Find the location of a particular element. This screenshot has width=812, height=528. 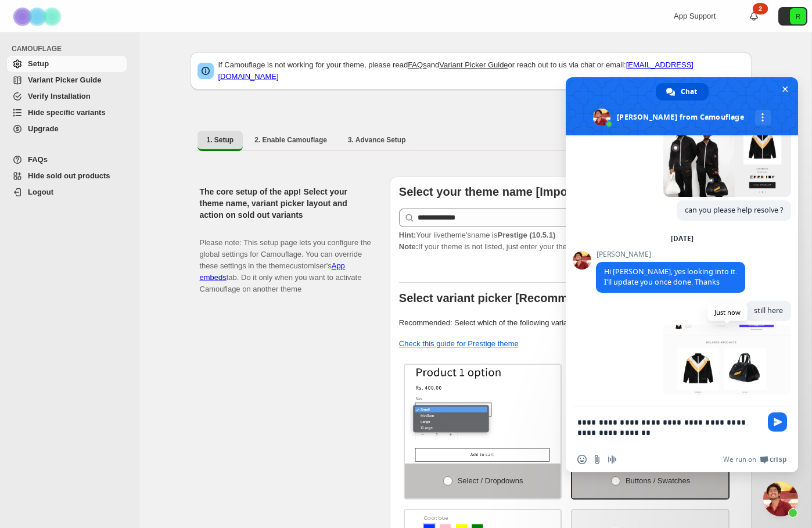

button: Avatar with initials R is located at coordinates (793, 16).